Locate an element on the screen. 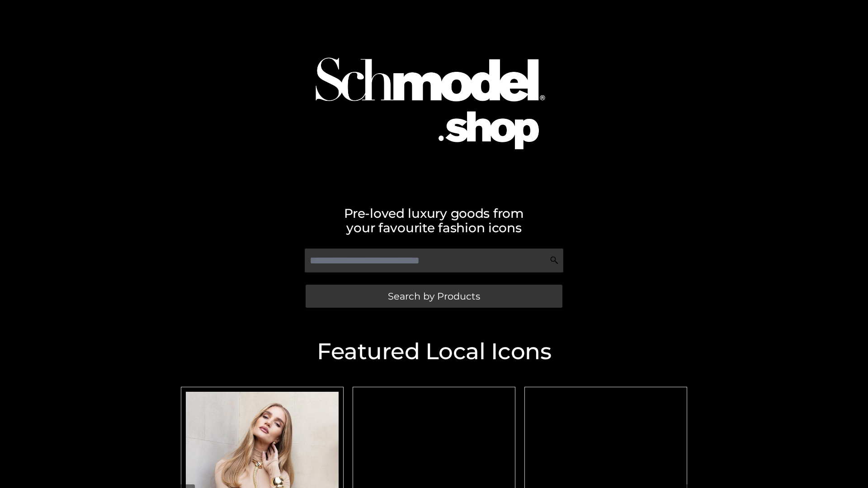  img: Search Icon is located at coordinates (554, 261).